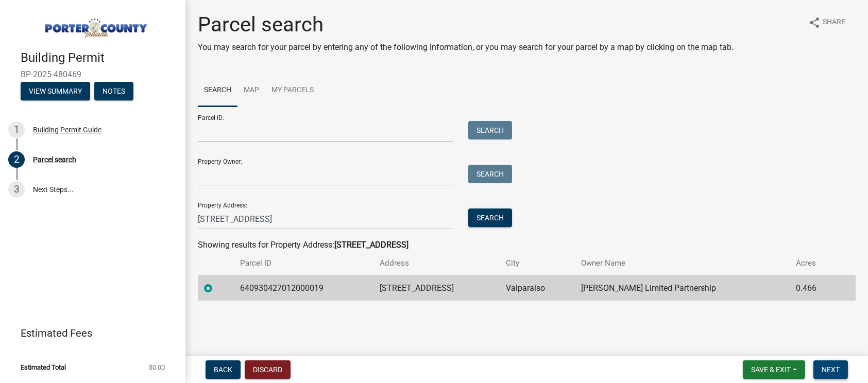 The image size is (868, 383). What do you see at coordinates (67, 130) in the screenshot?
I see `div: Building Permit Guide` at bounding box center [67, 130].